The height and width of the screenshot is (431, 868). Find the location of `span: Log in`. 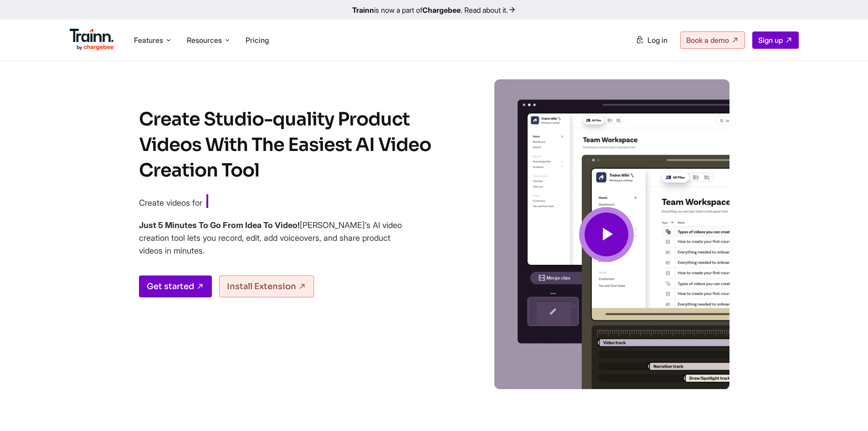

span: Log in is located at coordinates (658, 40).